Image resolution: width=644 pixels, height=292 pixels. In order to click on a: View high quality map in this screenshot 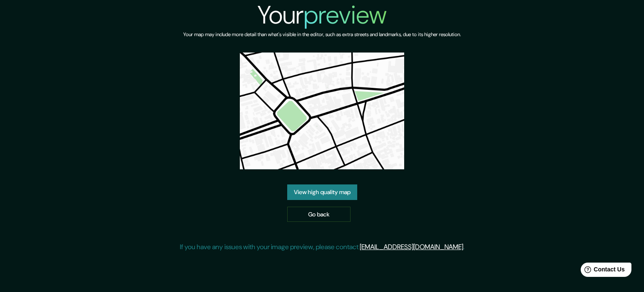, I will do `click(322, 192)`.